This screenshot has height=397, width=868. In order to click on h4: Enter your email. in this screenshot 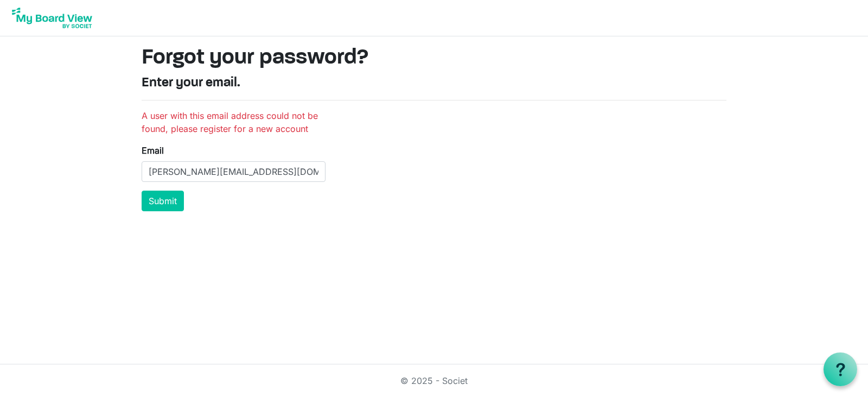, I will do `click(434, 83)`.